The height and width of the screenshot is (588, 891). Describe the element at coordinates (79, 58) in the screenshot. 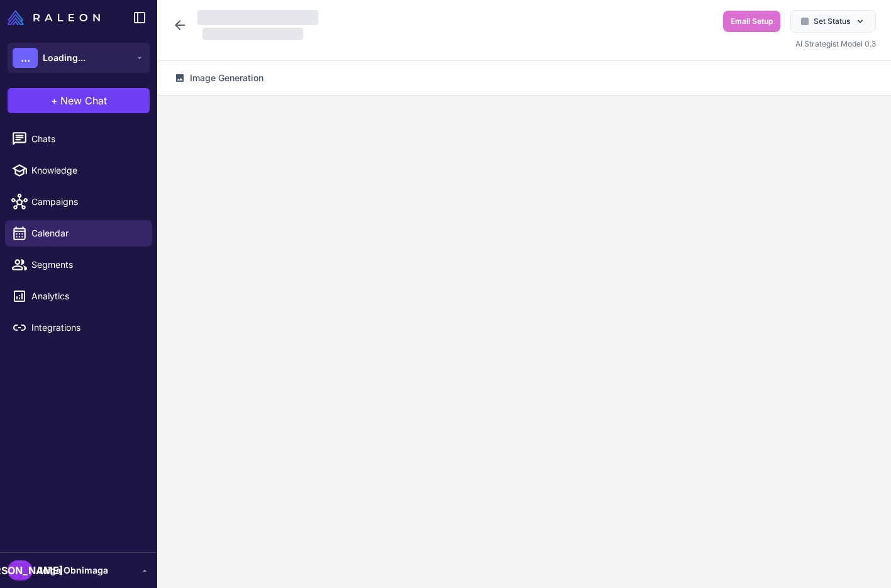

I see `button: ...Loading...` at that location.